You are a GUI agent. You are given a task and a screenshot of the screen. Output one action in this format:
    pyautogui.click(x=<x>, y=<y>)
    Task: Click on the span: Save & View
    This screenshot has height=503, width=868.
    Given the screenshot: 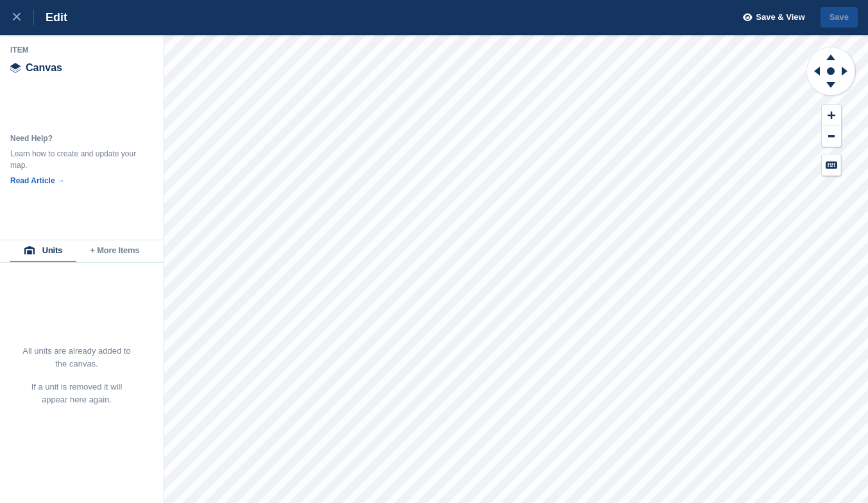 What is the action you would take?
    pyautogui.click(x=780, y=18)
    